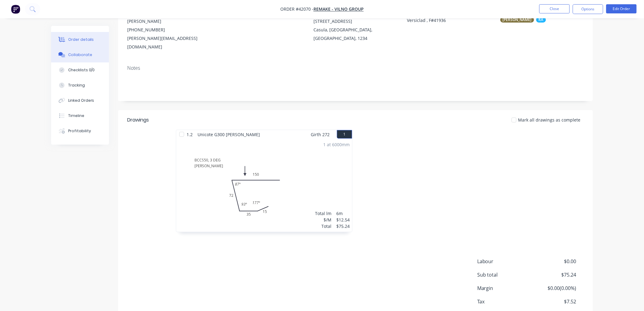 This screenshot has height=311, width=644. Describe the element at coordinates (588, 9) in the screenshot. I see `button: Options` at that location.